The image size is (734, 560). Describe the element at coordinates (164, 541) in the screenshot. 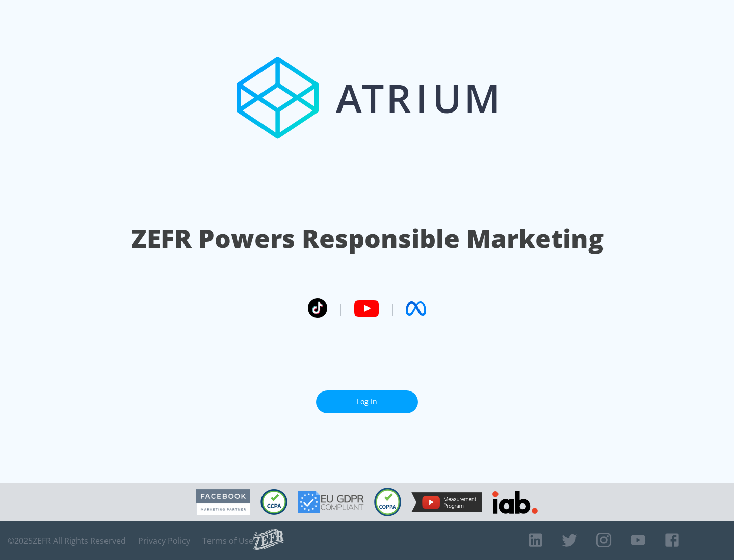

I see `a: Privacy Policy` at that location.